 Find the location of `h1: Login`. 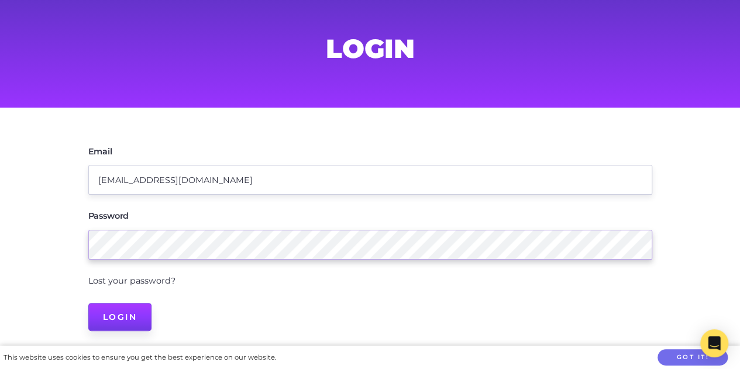

h1: Login is located at coordinates (370, 49).